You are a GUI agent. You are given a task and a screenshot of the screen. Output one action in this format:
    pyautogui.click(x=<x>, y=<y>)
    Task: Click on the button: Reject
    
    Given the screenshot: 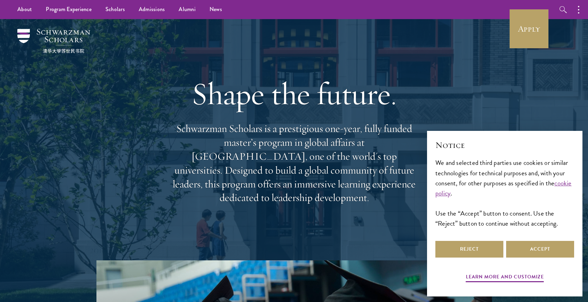 What is the action you would take?
    pyautogui.click(x=469, y=249)
    